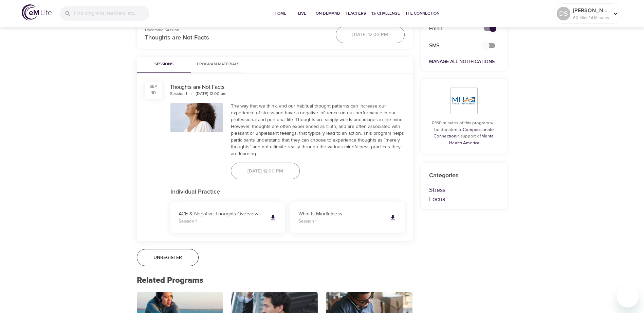 This screenshot has width=644, height=313. What do you see at coordinates (564, 14) in the screenshot?
I see `div: DS` at bounding box center [564, 14].